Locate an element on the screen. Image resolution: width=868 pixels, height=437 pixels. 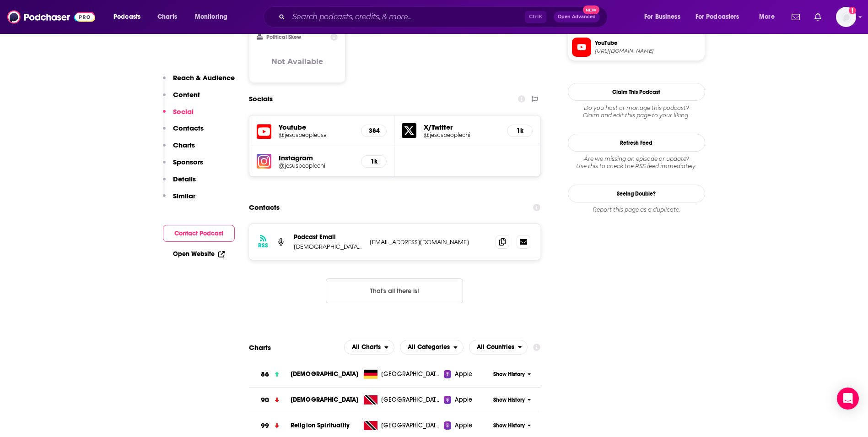
span: Open Advanced is located at coordinates (577, 17).